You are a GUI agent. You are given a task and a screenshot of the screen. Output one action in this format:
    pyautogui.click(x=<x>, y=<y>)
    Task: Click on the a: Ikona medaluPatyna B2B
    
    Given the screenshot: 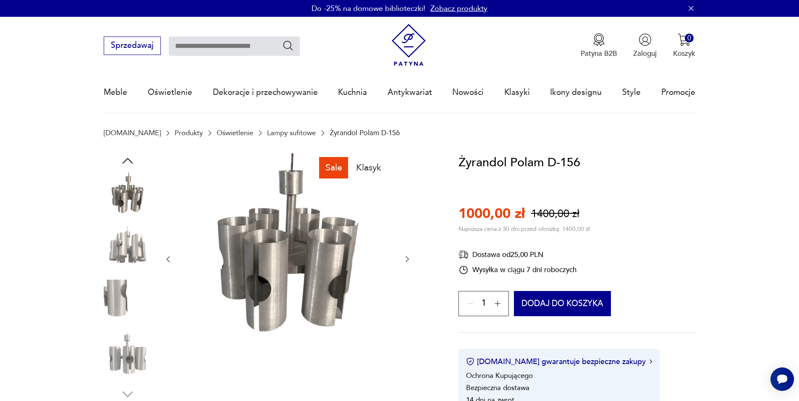 What is the action you would take?
    pyautogui.click(x=599, y=46)
    